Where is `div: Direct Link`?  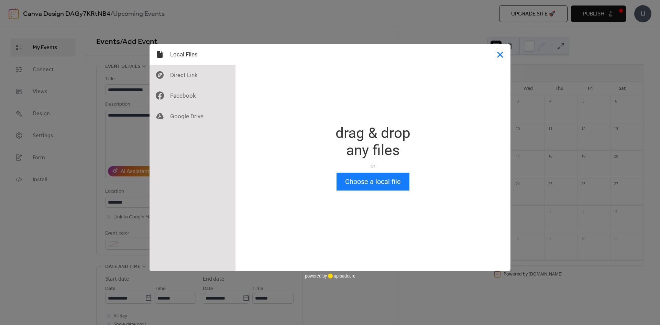 div: Direct Link is located at coordinates (192, 75).